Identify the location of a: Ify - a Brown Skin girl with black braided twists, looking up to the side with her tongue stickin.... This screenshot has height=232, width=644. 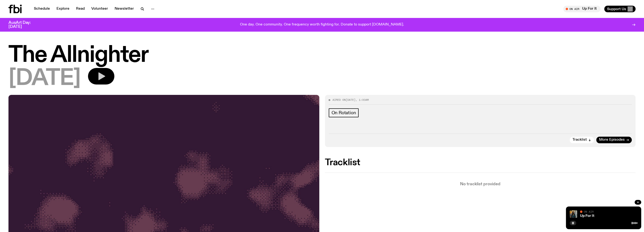
(574, 214).